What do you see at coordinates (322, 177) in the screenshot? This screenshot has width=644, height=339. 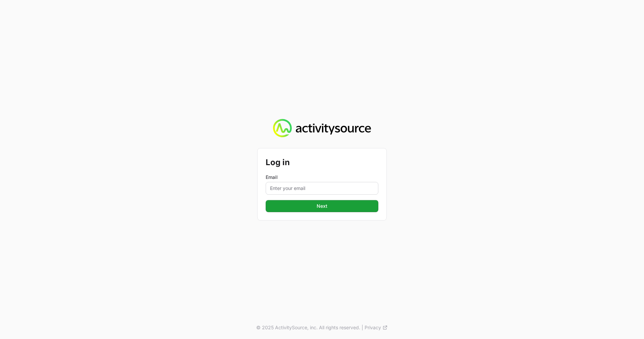 I see `label: Email` at bounding box center [322, 177].